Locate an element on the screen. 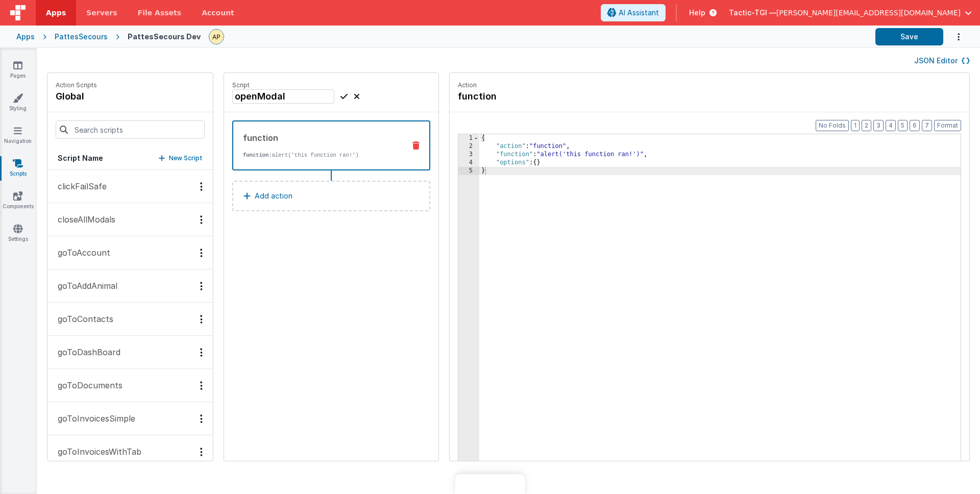 The width and height of the screenshot is (980, 494). p: Script is located at coordinates (332, 85).